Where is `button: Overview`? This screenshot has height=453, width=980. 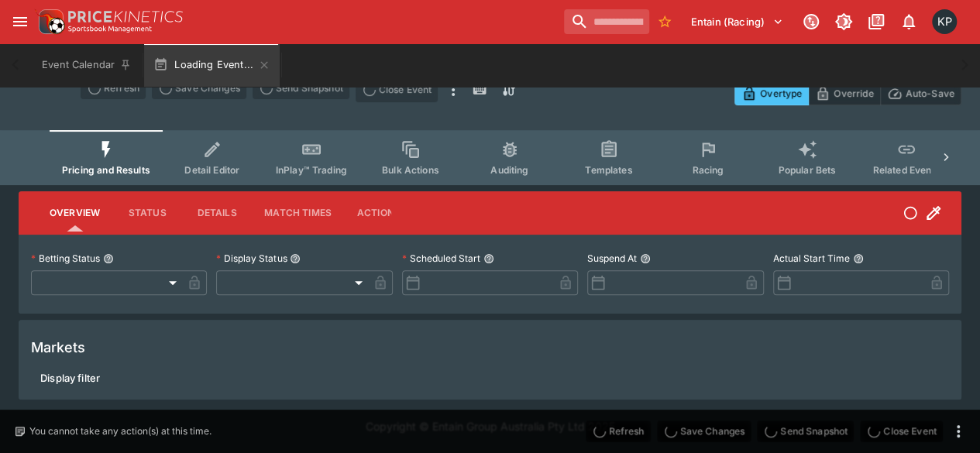
button: Overview is located at coordinates (74, 213).